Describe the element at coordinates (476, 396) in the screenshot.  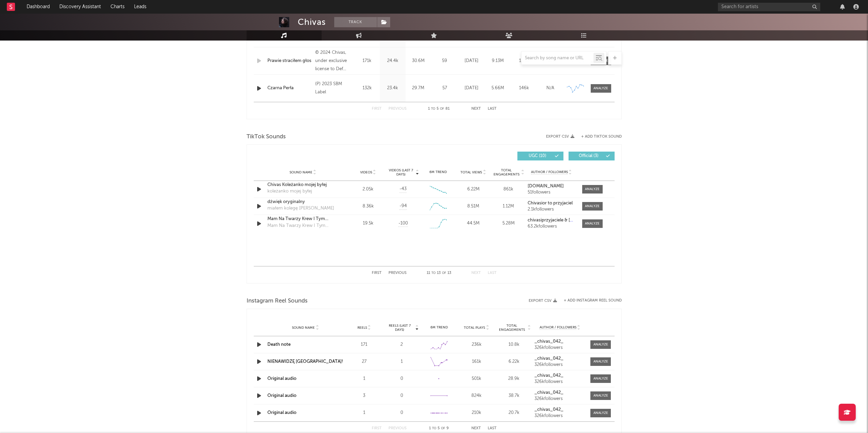
I see `div: 824k` at that location.